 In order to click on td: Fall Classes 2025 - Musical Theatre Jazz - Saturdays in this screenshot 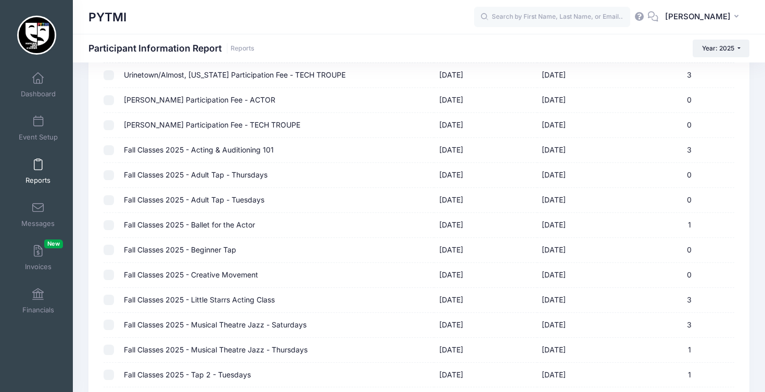, I will do `click(277, 325)`.